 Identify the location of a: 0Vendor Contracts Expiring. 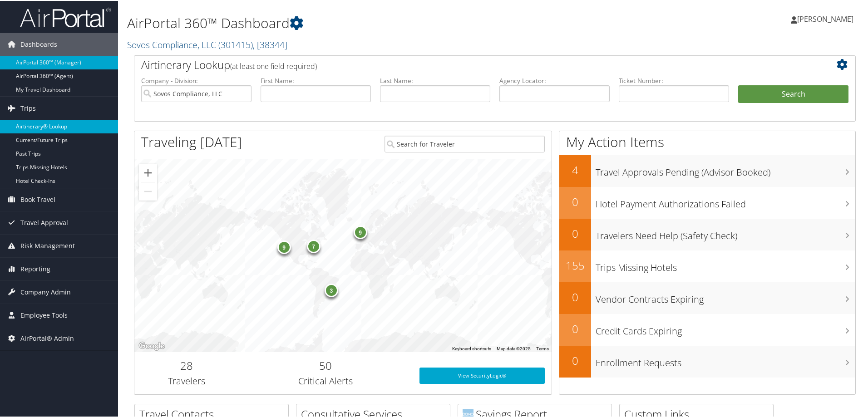
(707, 297).